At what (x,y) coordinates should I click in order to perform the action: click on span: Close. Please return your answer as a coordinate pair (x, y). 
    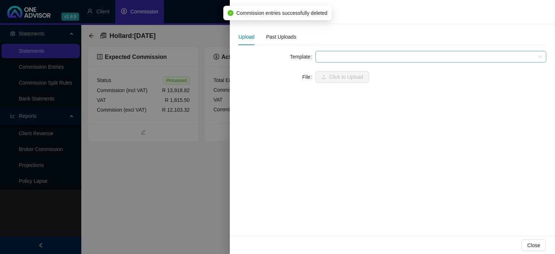
    Looking at the image, I should click on (533, 245).